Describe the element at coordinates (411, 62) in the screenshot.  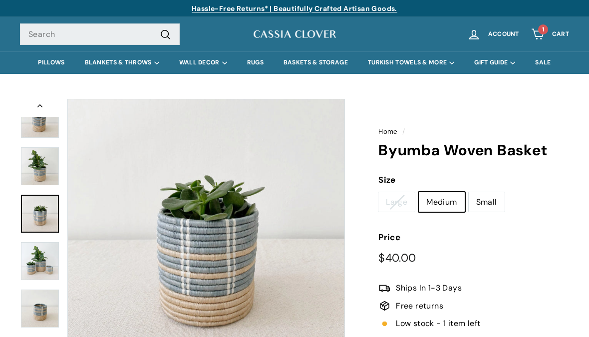
I see `summary: TURKISH TOWELS & MORE` at that location.